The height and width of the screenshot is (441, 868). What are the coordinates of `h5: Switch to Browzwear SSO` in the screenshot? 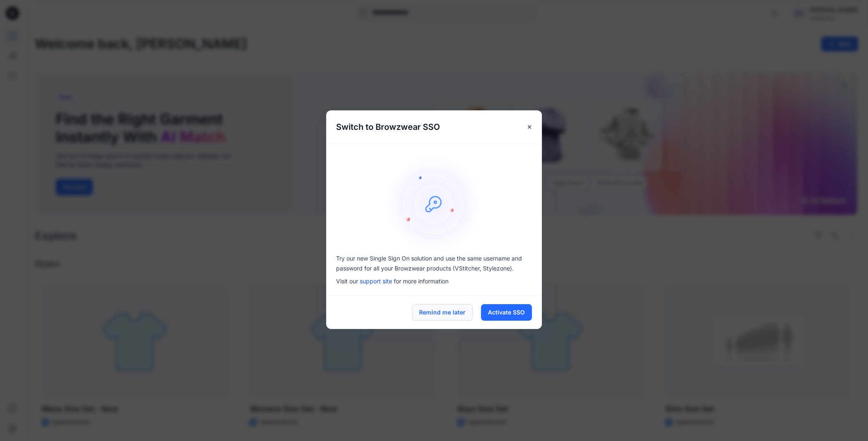 It's located at (388, 127).